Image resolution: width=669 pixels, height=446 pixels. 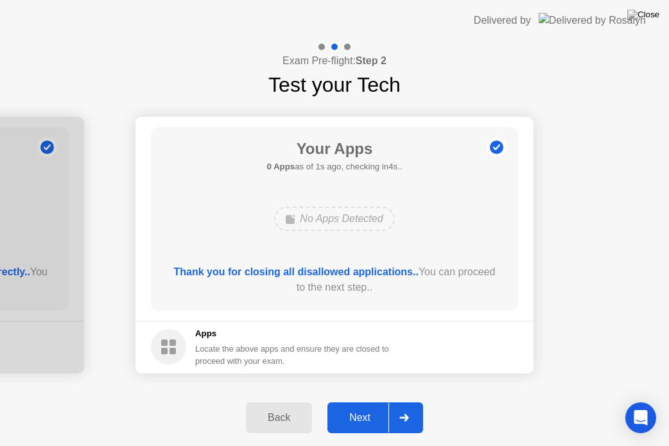 I want to click on h5: Apps, so click(x=292, y=334).